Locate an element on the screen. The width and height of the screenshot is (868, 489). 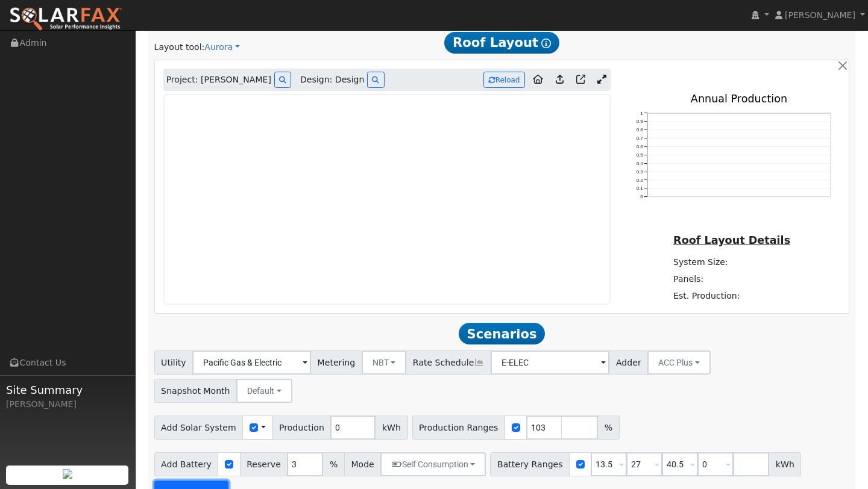
td: Panels: is located at coordinates (729, 279).